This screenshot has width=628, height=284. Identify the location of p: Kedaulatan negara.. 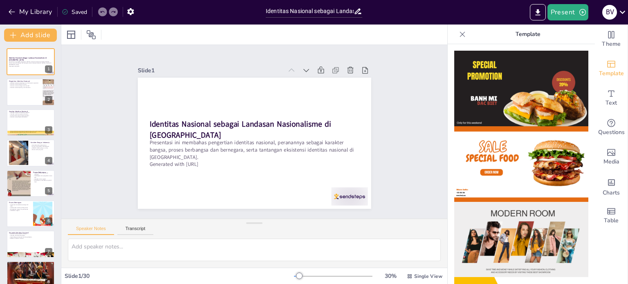
(20, 211).